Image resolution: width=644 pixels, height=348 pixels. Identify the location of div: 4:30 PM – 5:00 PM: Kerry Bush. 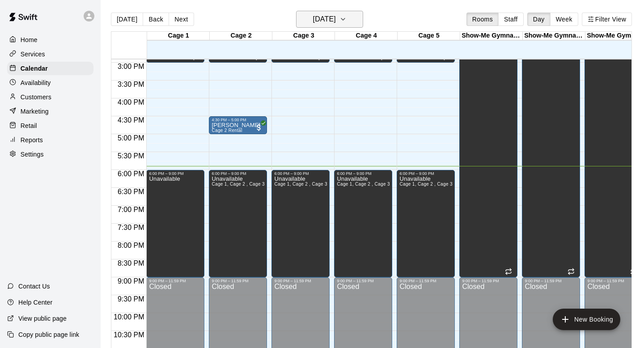
(238, 125).